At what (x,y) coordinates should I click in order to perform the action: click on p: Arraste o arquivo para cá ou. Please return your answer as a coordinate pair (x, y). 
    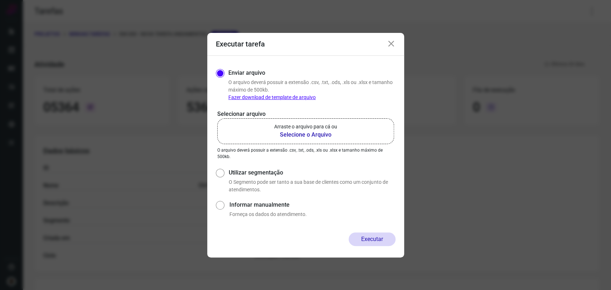
    Looking at the image, I should click on (306, 127).